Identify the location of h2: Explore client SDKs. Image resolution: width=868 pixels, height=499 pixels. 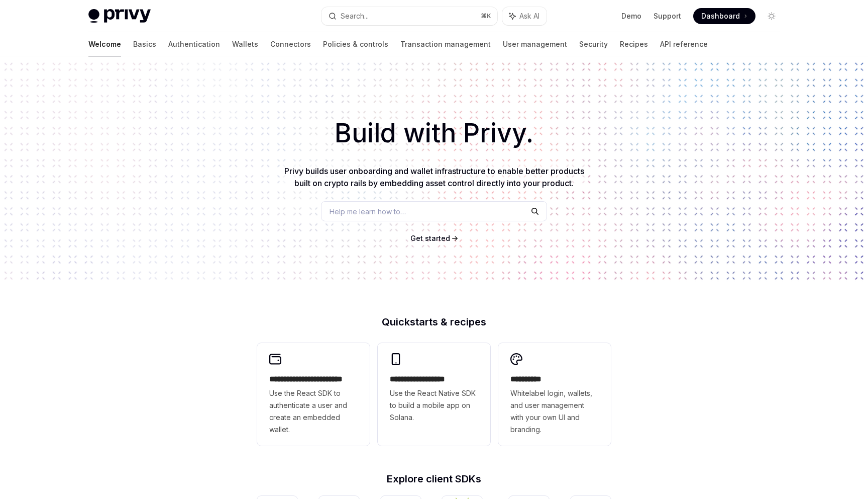
(434, 479).